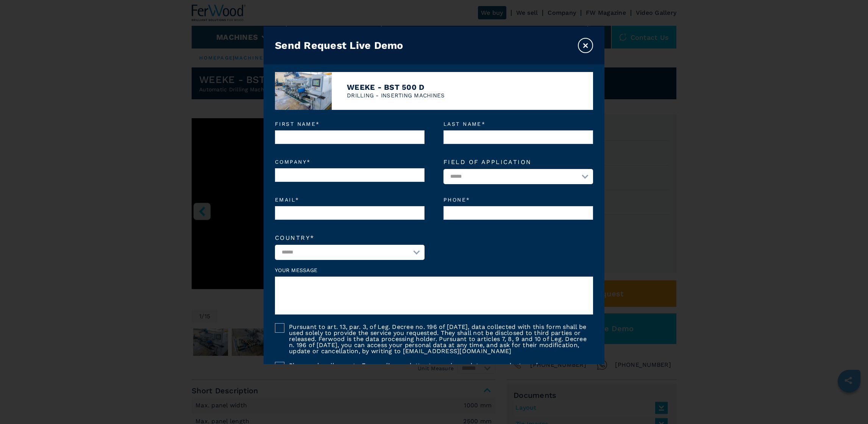 Image resolution: width=868 pixels, height=424 pixels. Describe the element at coordinates (350, 200) in the screenshot. I see `em: Email` at that location.